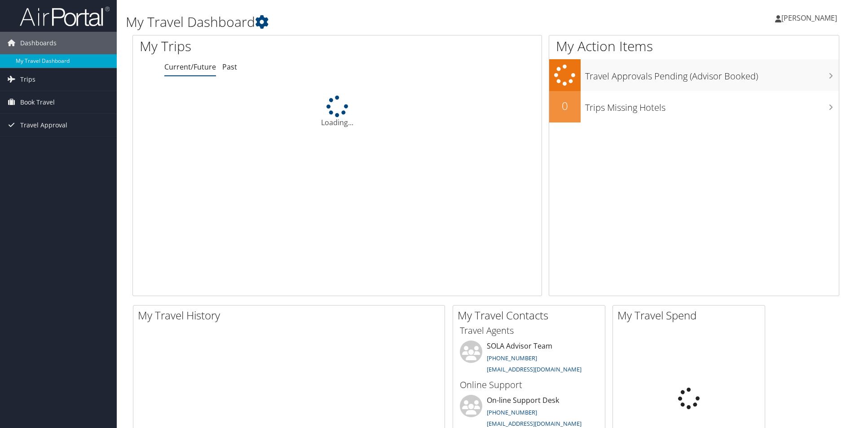  Describe the element at coordinates (365, 22) in the screenshot. I see `h1: My Travel Dashboard` at that location.